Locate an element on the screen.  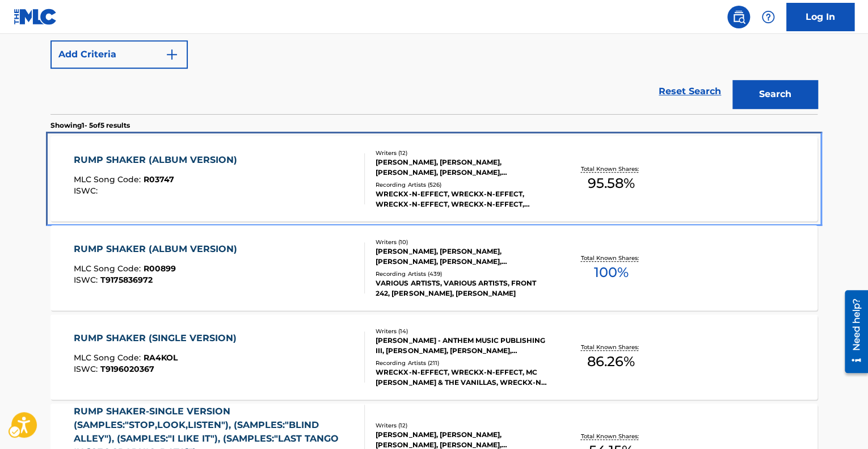
span: R03747 is located at coordinates (159, 180).